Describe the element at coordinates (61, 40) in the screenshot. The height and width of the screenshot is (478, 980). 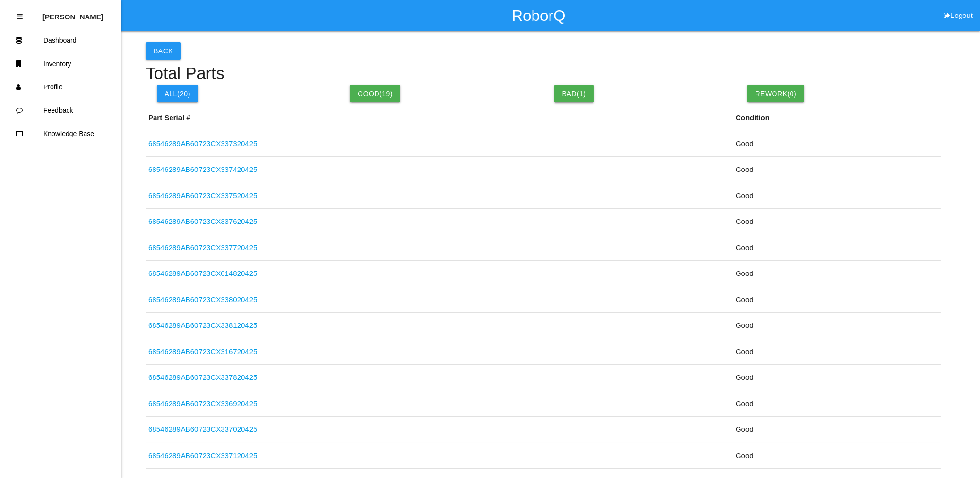
I see `a: Dashboard` at that location.